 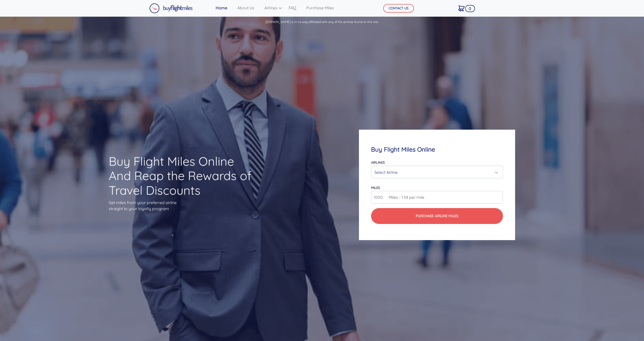 What do you see at coordinates (246, 8) in the screenshot?
I see `a: About Us` at bounding box center [246, 8].